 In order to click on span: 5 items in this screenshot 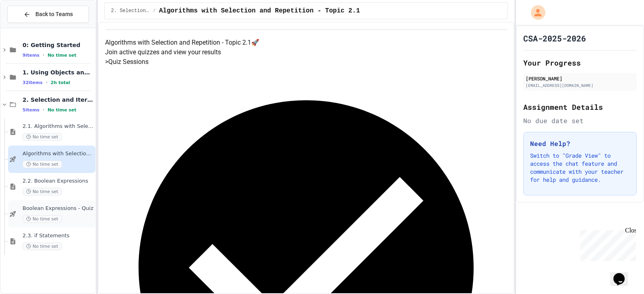, I will do `click(31, 110)`.